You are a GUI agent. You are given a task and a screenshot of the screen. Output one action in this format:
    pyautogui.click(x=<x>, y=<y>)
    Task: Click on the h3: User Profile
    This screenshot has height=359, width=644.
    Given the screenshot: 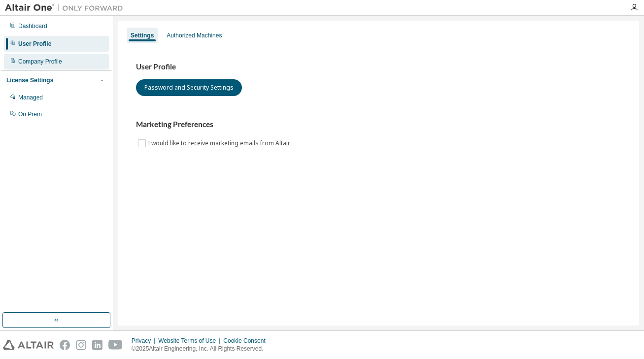 What is the action you would take?
    pyautogui.click(x=379, y=67)
    